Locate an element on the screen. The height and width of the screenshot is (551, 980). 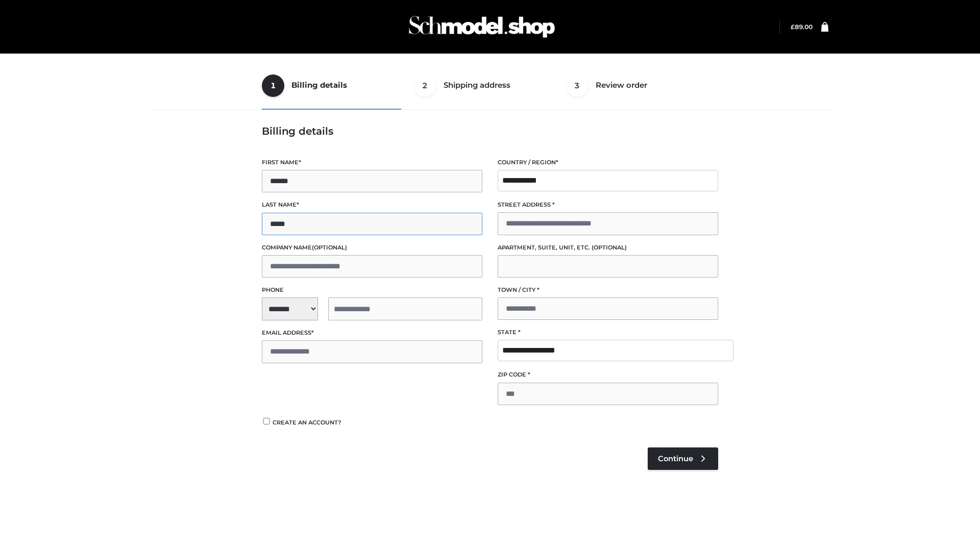
label: Last name is located at coordinates (372, 205).